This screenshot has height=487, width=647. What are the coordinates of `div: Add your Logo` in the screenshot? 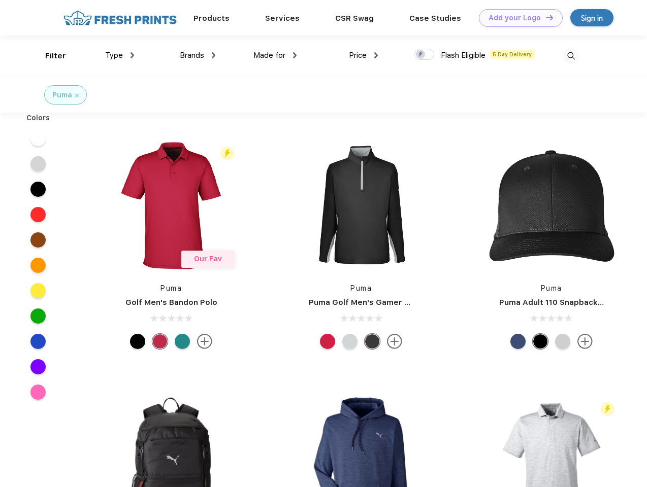 It's located at (514, 18).